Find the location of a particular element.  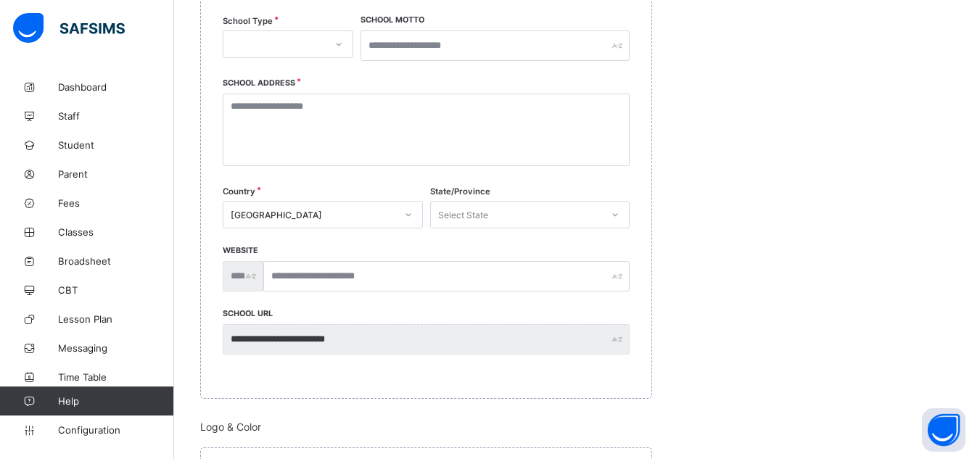

button: Open asap is located at coordinates (944, 430).